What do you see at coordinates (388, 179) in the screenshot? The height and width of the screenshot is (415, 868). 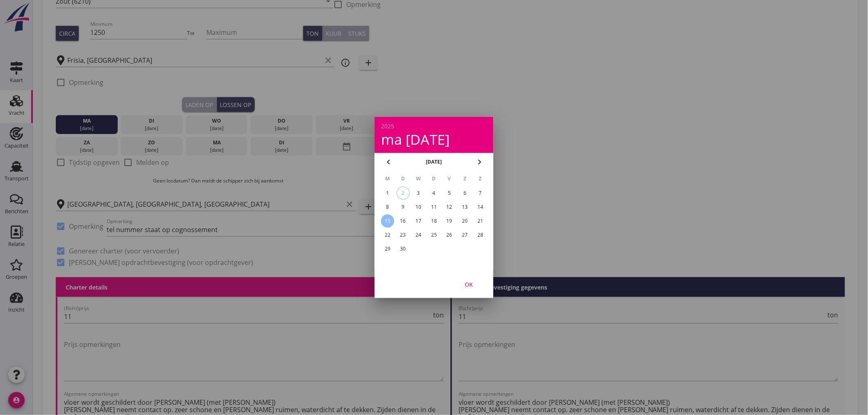 I see `th: M` at bounding box center [388, 179].